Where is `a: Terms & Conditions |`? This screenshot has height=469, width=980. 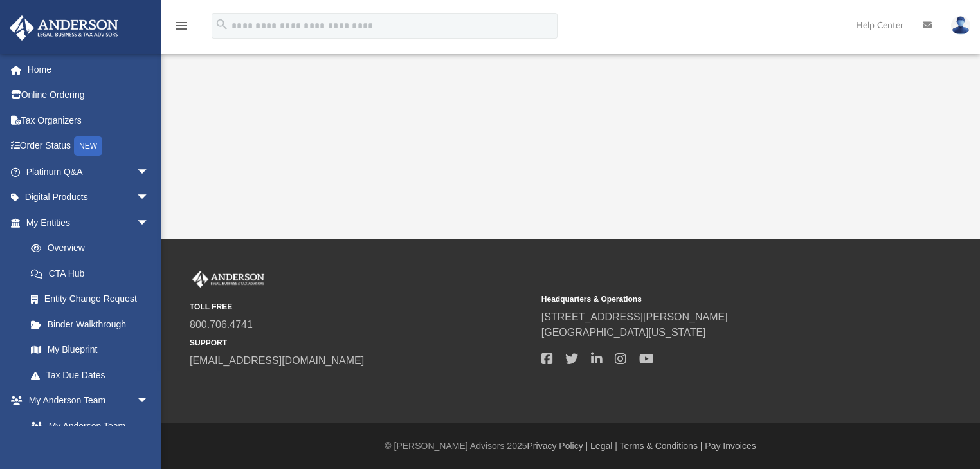 a: Terms & Conditions | is located at coordinates (661, 446).